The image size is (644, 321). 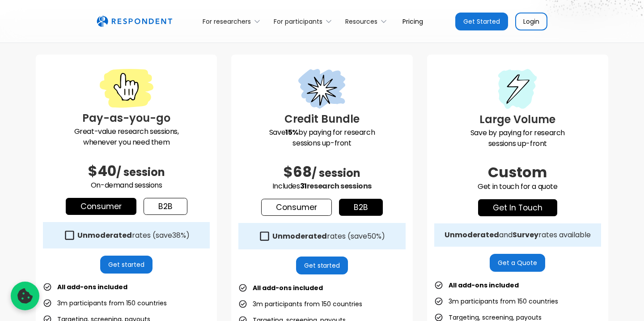 What do you see at coordinates (298, 171) in the screenshot?
I see `span: $68` at bounding box center [298, 171].